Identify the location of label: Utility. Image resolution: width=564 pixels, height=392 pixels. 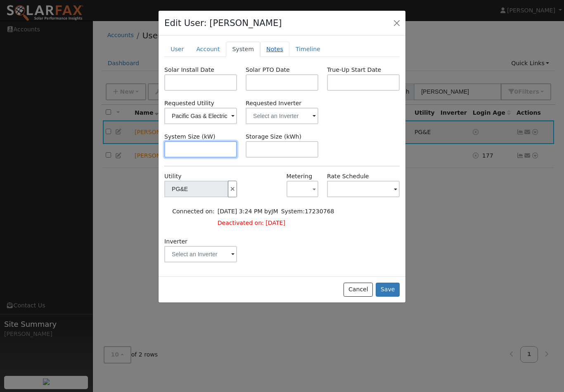
(173, 176).